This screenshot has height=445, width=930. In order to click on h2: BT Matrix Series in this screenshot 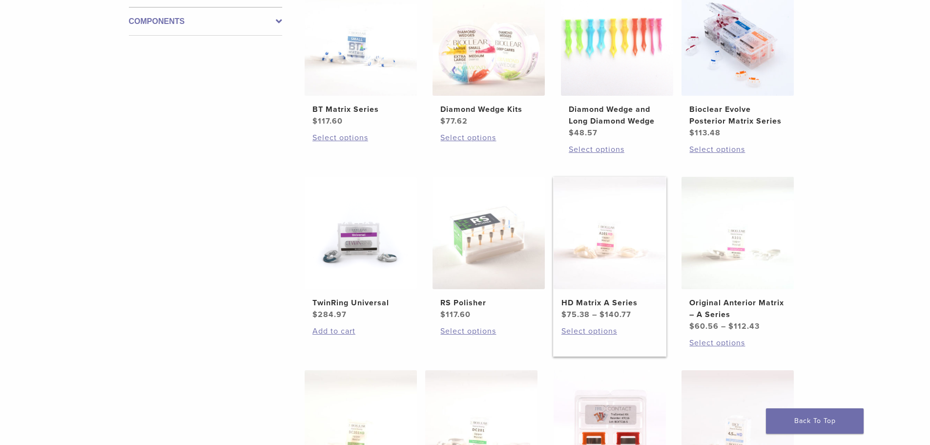, I will do `click(361, 109)`.